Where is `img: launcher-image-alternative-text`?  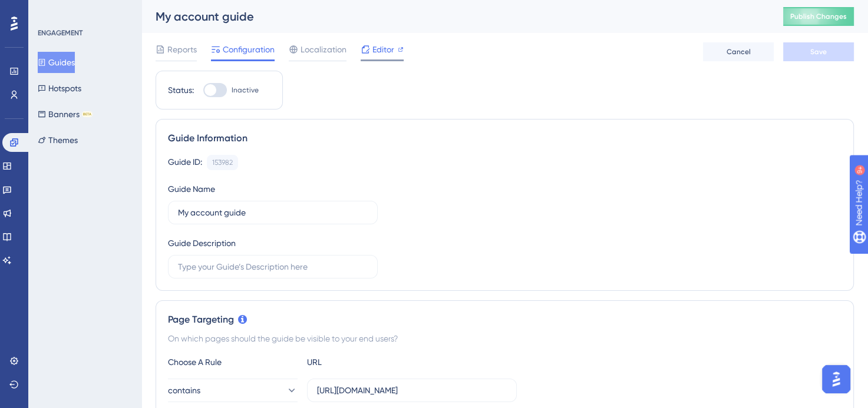
img: launcher-image-alternative-text is located at coordinates (18, 18).